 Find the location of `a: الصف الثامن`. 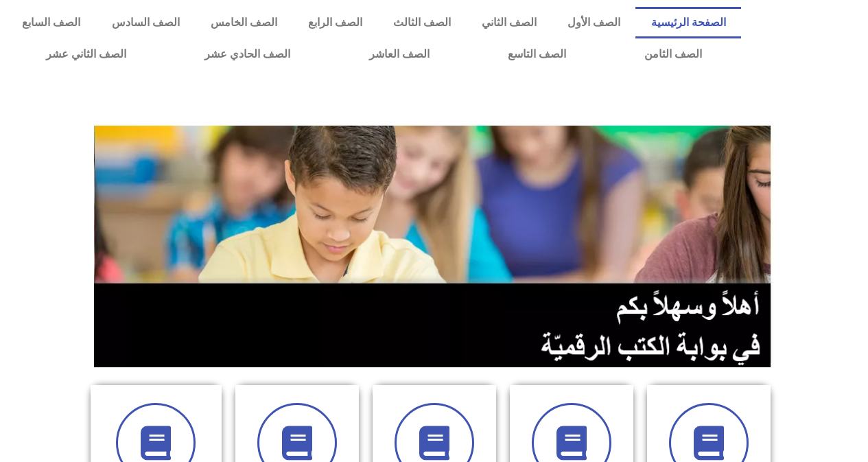

a: الصف الثامن is located at coordinates (673, 54).